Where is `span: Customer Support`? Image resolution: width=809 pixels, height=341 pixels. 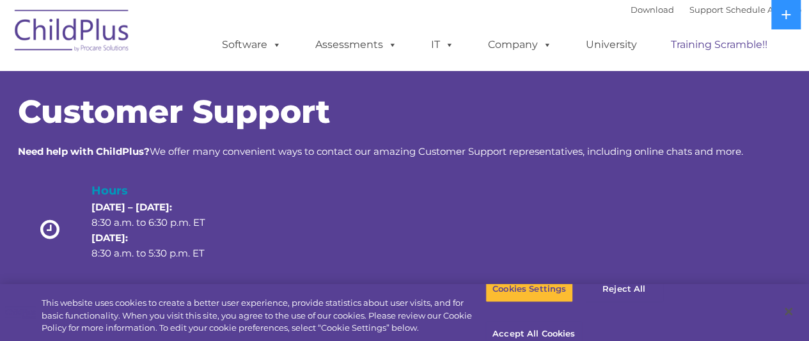 span: Customer Support is located at coordinates (174, 111).